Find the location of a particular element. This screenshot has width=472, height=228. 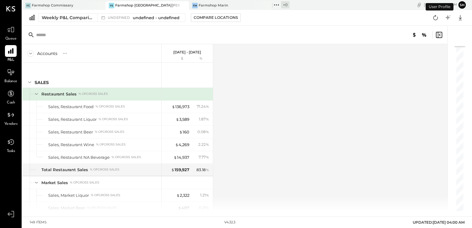

div: Farmshop Marin is located at coordinates (213, 6).